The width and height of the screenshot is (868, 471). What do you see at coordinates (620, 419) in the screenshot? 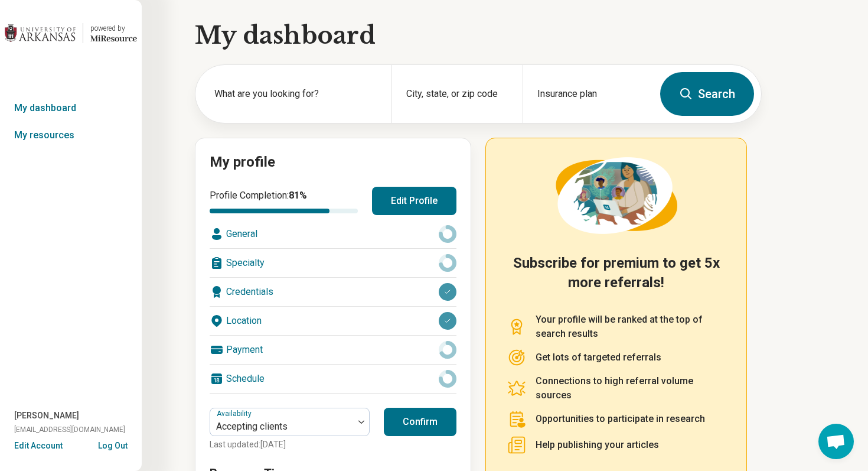
I see `p: Opportunities to participate in research` at bounding box center [620, 419].